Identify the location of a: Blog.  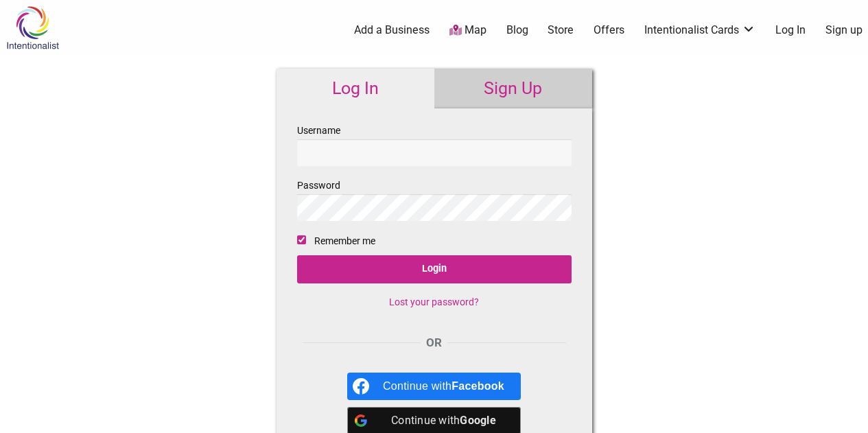
(518, 30).